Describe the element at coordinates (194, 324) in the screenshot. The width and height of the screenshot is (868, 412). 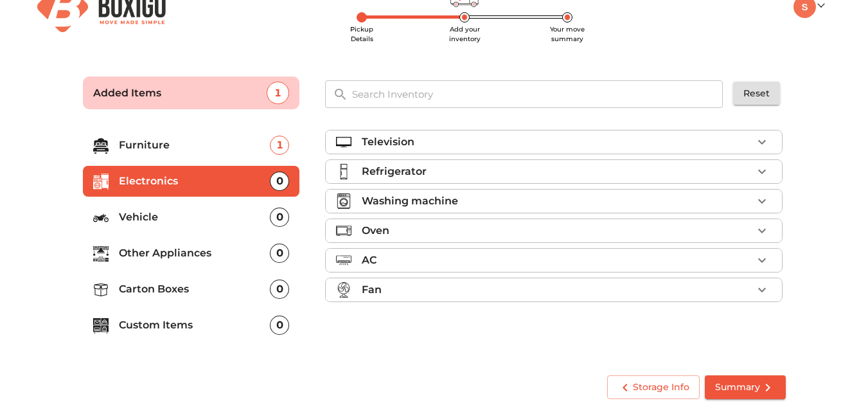
I see `p: Custom Items` at that location.